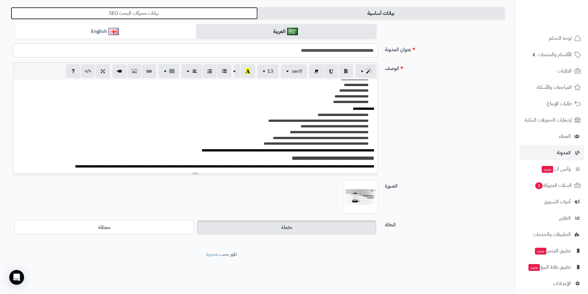 This screenshot has height=294, width=588. I want to click on button: 13, so click(268, 71).